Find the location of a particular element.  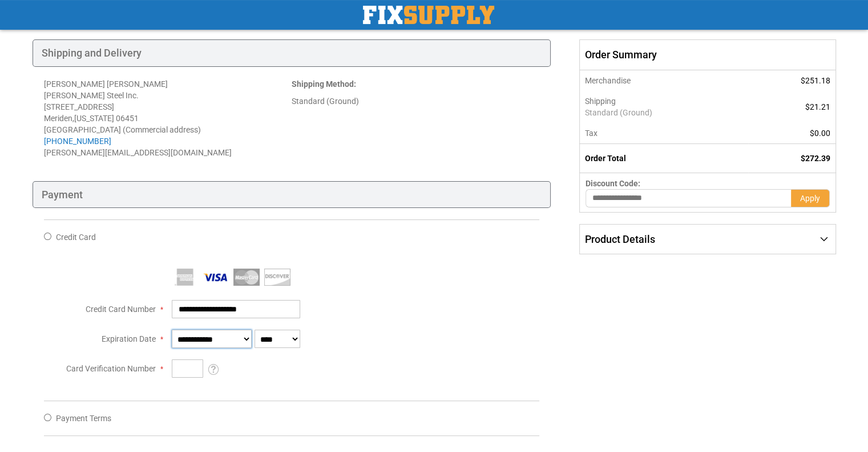

div: Standard (Ground) is located at coordinates (416, 101).